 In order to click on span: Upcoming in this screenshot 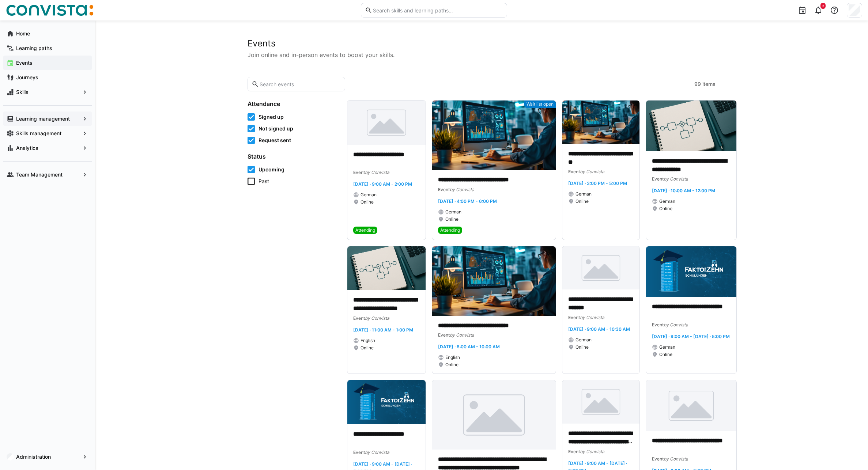, I will do `click(271, 169)`.